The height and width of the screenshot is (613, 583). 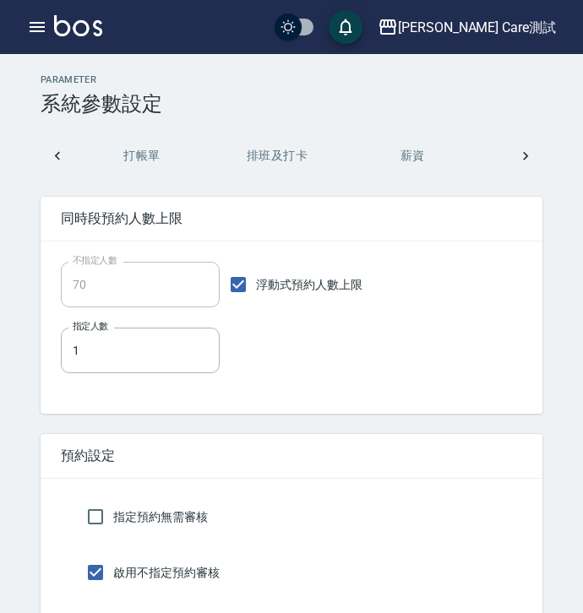 What do you see at coordinates (161, 517) in the screenshot?
I see `span: 指定預約無需審核` at bounding box center [161, 517].